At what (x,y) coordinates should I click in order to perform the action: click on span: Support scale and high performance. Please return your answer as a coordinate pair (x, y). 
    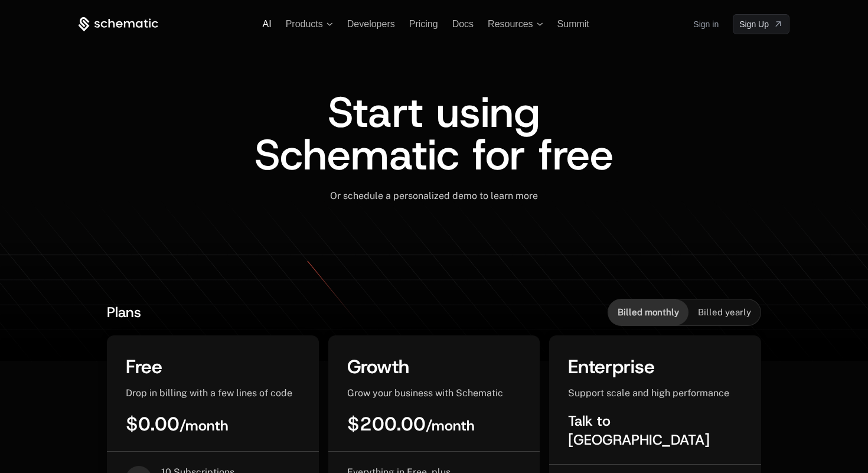
    Looking at the image, I should click on (648, 393).